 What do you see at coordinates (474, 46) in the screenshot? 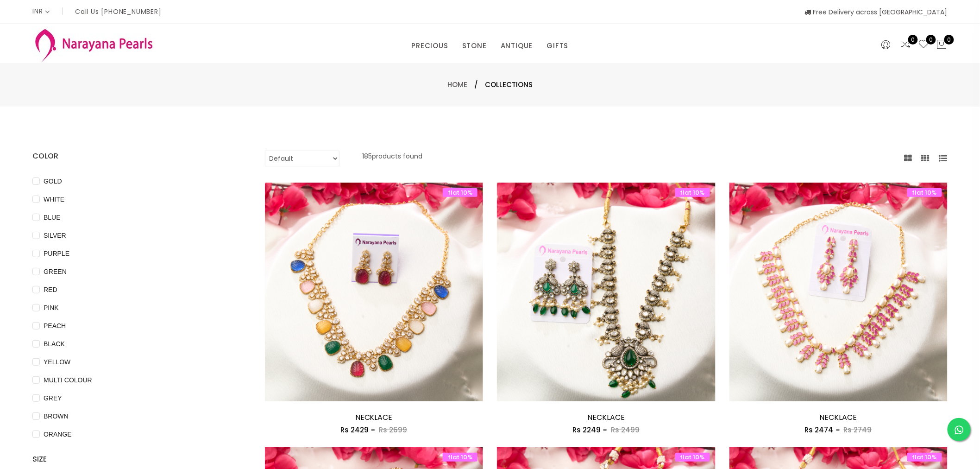
I see `a: STONE` at bounding box center [474, 46].